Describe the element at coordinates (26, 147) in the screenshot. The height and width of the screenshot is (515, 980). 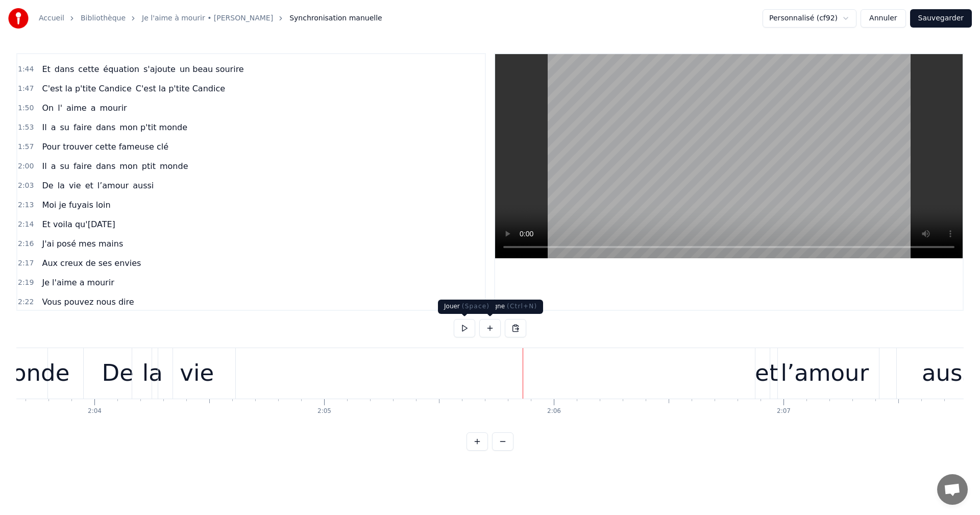
I see `span: 1:57` at that location.